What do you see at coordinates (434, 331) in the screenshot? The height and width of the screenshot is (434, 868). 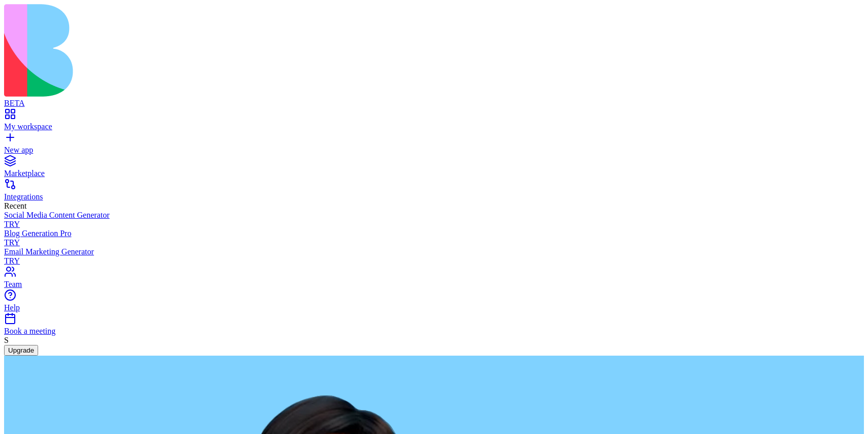 I see `div: Book a meeting` at bounding box center [434, 331].